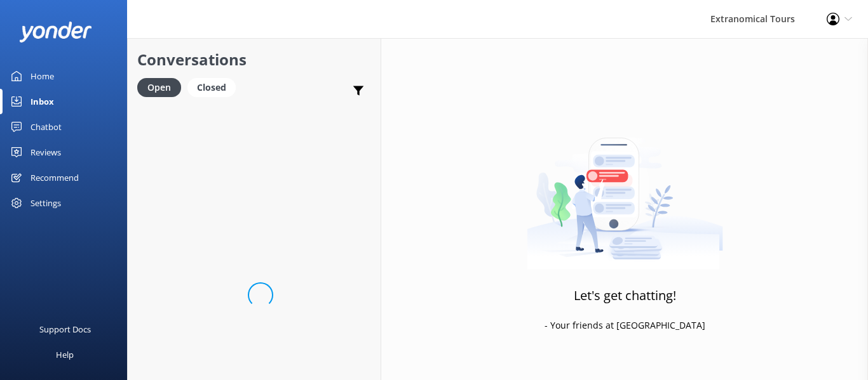 This screenshot has height=380, width=868. What do you see at coordinates (254, 60) in the screenshot?
I see `h2: Conversations` at bounding box center [254, 60].